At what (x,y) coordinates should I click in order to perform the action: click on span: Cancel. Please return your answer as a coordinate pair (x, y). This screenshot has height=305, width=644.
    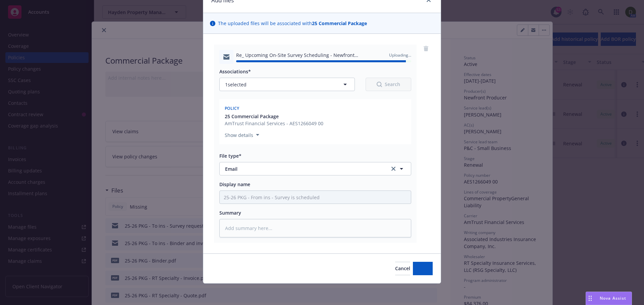
    Looking at the image, I should click on (402, 268).